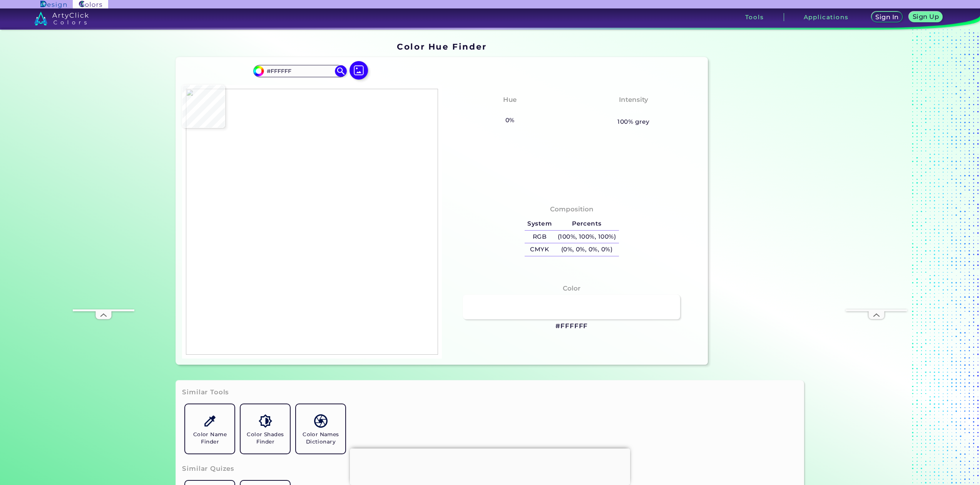 The width and height of the screenshot is (980, 485). Describe the element at coordinates (510, 121) in the screenshot. I see `h5: 0%` at that location.